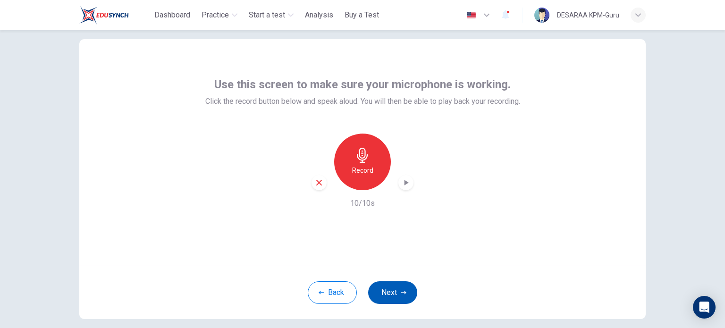 The width and height of the screenshot is (725, 328). I want to click on span: Practice, so click(215, 15).